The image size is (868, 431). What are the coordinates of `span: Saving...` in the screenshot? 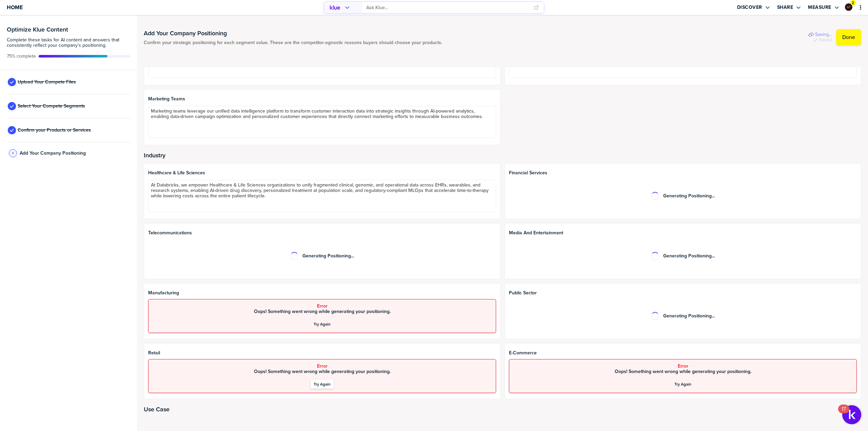 It's located at (824, 35).